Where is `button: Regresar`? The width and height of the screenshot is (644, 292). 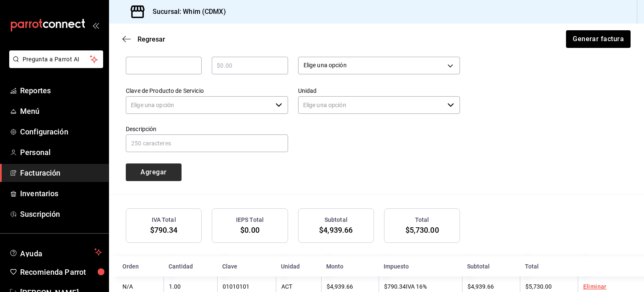
button: Regresar is located at coordinates (144, 39).